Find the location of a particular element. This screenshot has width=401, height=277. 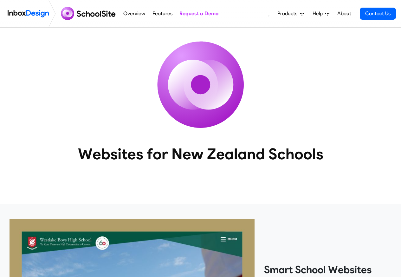

a: Features is located at coordinates (162, 14).